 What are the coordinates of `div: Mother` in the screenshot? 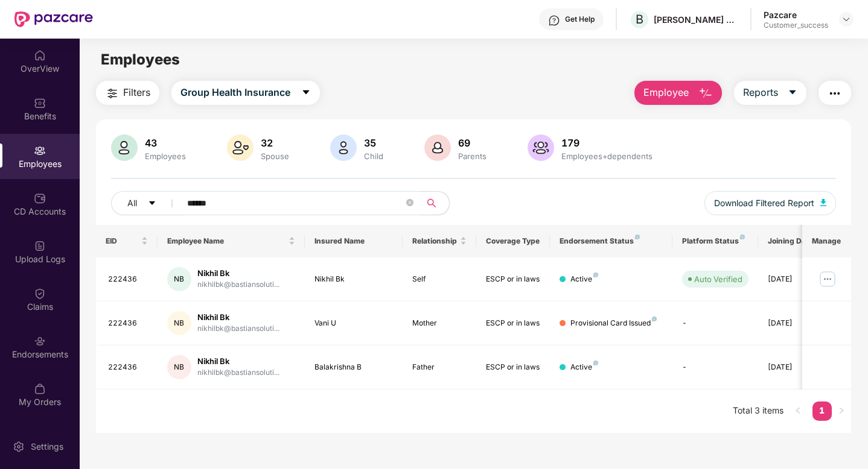 It's located at (439, 323).